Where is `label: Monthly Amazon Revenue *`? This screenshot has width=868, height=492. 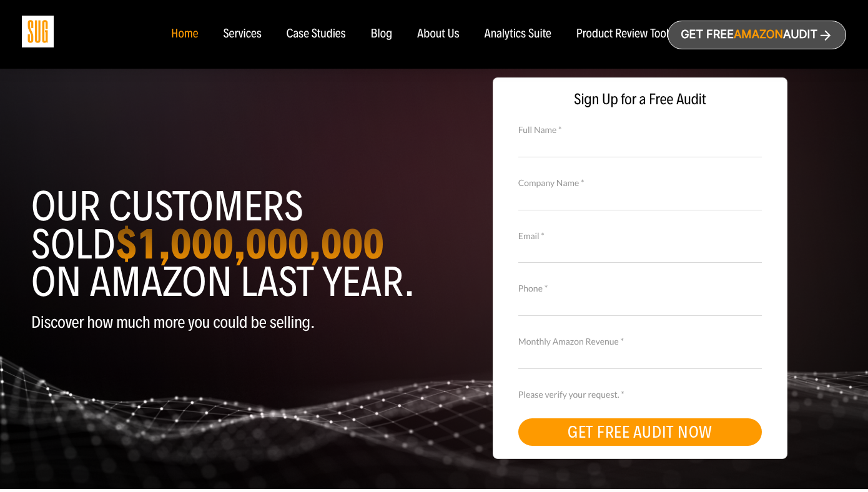 label: Monthly Amazon Revenue * is located at coordinates (640, 341).